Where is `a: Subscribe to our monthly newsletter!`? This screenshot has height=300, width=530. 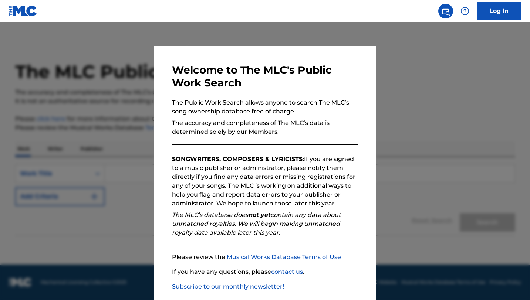 a: Subscribe to our monthly newsletter! is located at coordinates (228, 287).